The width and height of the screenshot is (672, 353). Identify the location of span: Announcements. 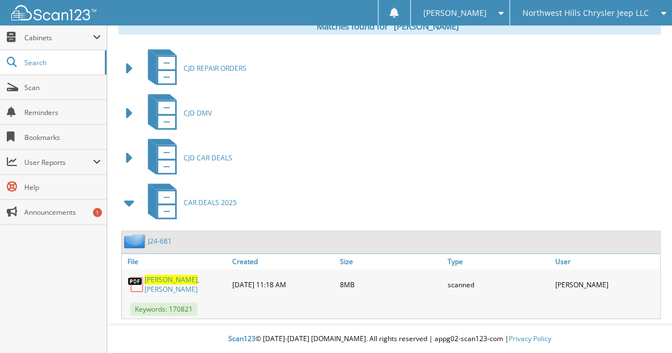
(62, 212).